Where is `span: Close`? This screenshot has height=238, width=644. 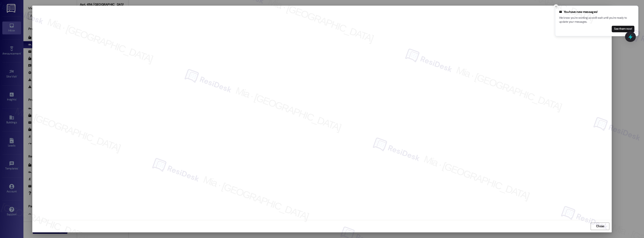 span: Close is located at coordinates (600, 226).